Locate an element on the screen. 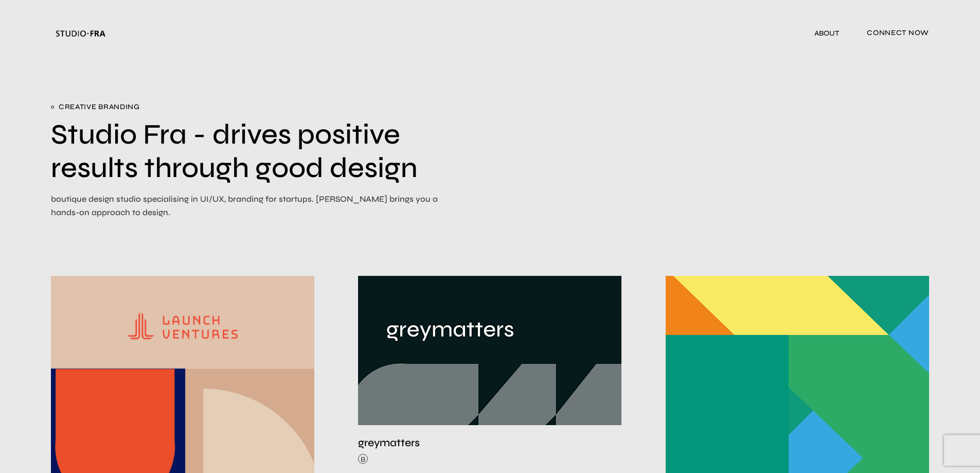 Image resolution: width=980 pixels, height=473 pixels. a: greymatters is located at coordinates (389, 443).